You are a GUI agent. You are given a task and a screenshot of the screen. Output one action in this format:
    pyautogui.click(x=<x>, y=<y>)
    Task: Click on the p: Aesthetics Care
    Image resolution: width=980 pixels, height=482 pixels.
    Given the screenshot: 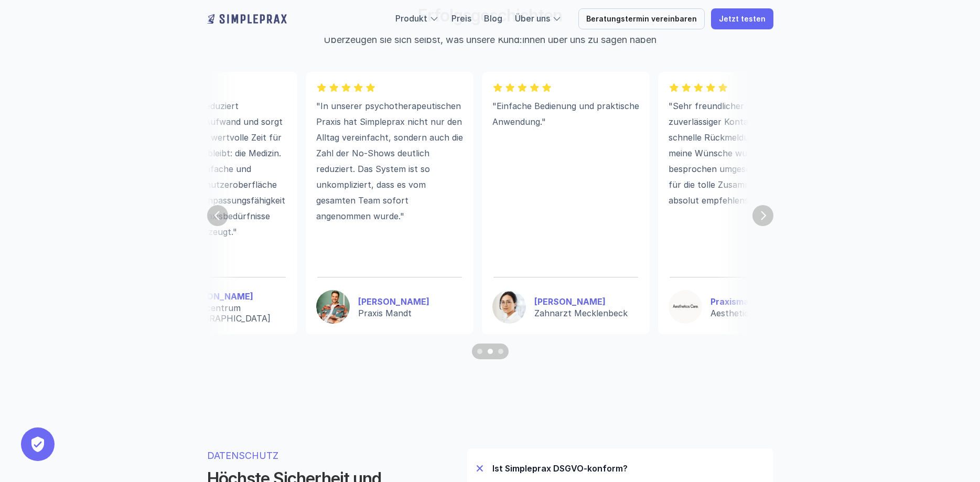 What is the action you would take?
    pyautogui.click(x=763, y=313)
    